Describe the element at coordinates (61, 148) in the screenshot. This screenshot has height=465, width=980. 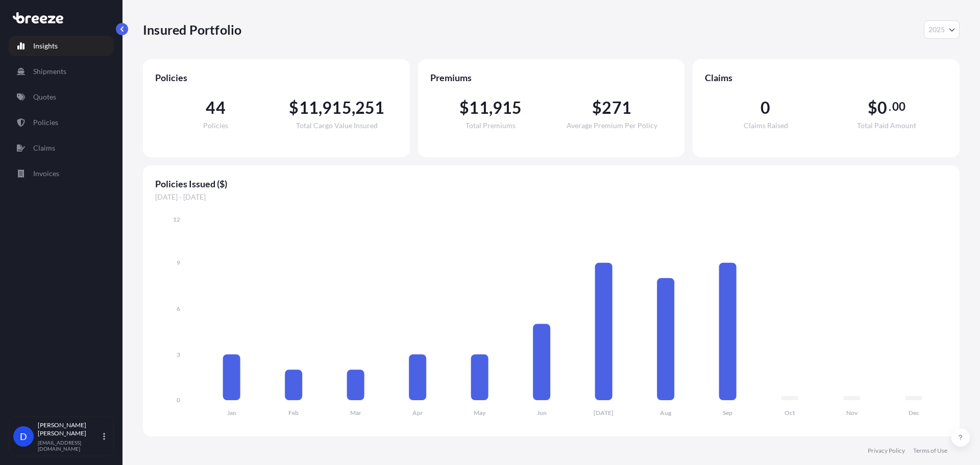
I see `a: Claims` at that location.